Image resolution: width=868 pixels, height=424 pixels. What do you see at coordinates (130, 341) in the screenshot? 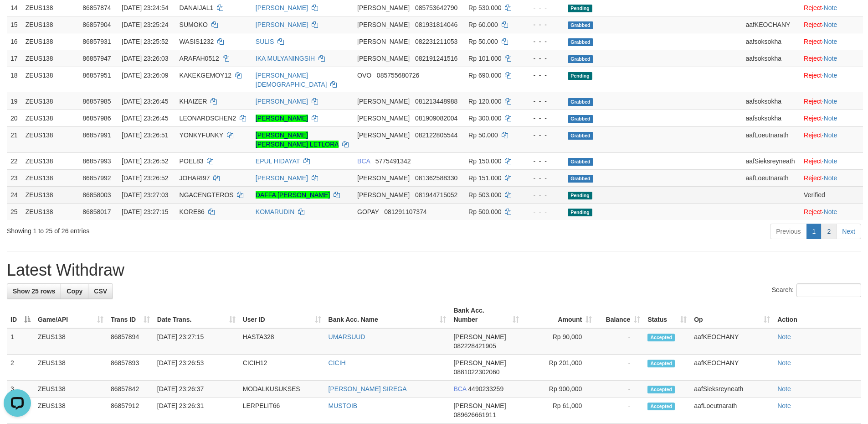
I see `td: 86857894` at bounding box center [130, 341].